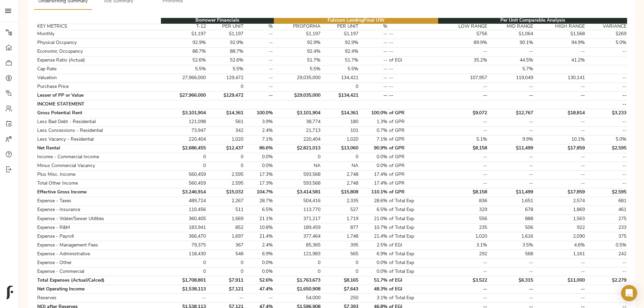  I want to click on td: 41.2%, so click(560, 61).